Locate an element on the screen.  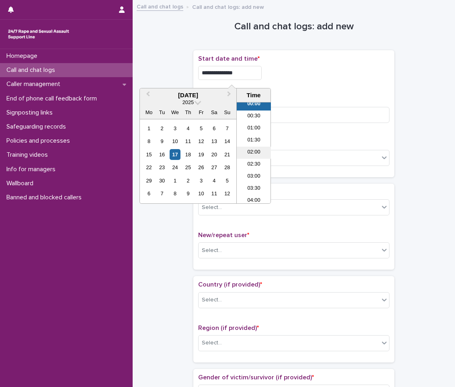
div: Choose Tuesday, 16 September 2025 is located at coordinates (162, 154).